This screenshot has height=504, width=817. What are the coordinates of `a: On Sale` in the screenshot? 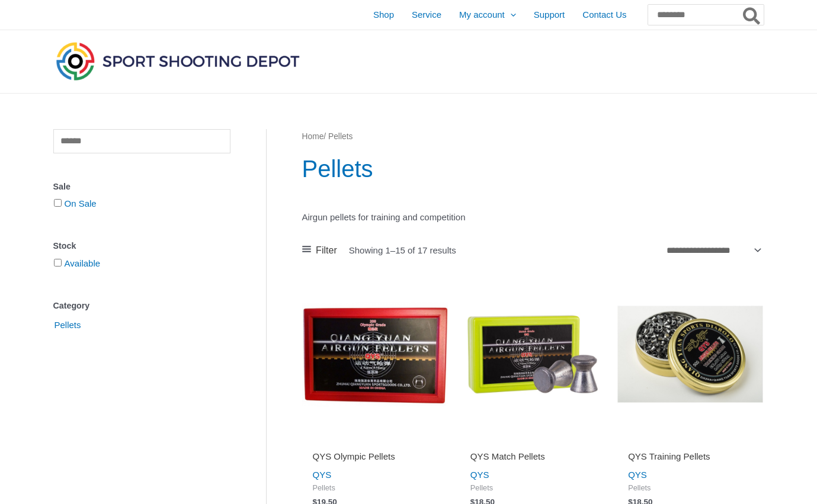 It's located at (81, 203).